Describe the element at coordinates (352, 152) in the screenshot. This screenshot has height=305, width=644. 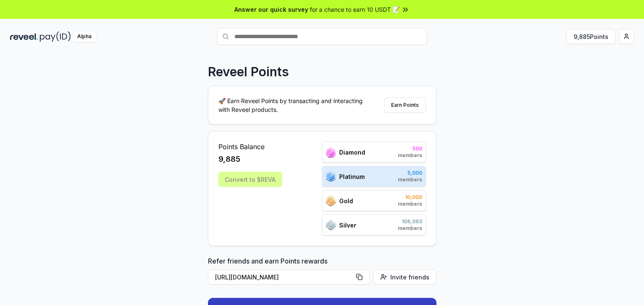
I see `span: Diamond` at that location.